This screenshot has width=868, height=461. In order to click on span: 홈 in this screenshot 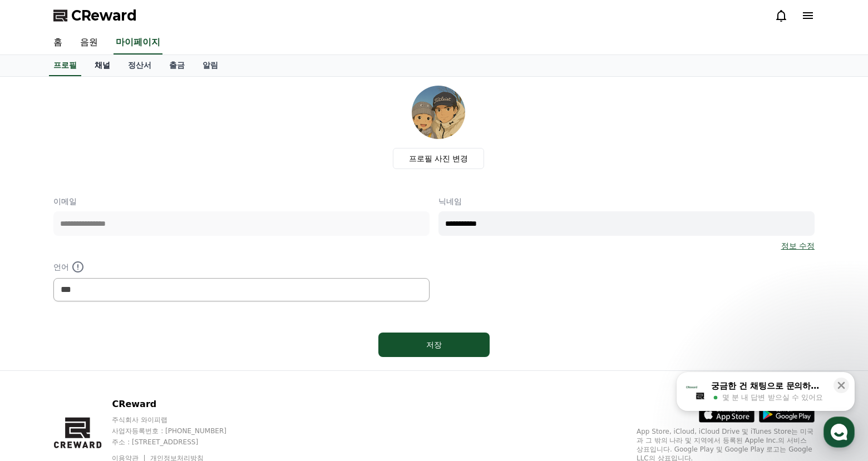, I will do `click(38, 373)`.